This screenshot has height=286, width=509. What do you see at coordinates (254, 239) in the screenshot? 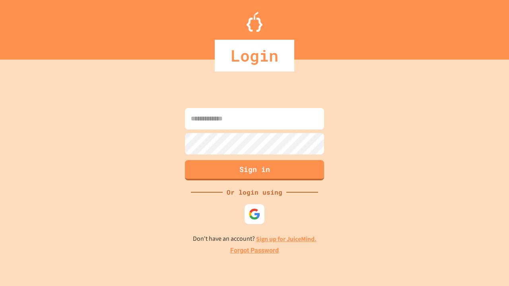
I see `p: Don't have an account?` at bounding box center [254, 239].